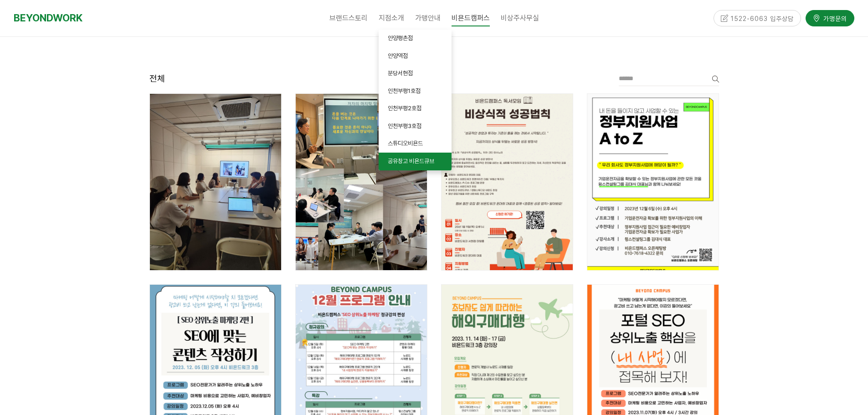 This screenshot has width=868, height=415. I want to click on a: 안양역점, so click(415, 56).